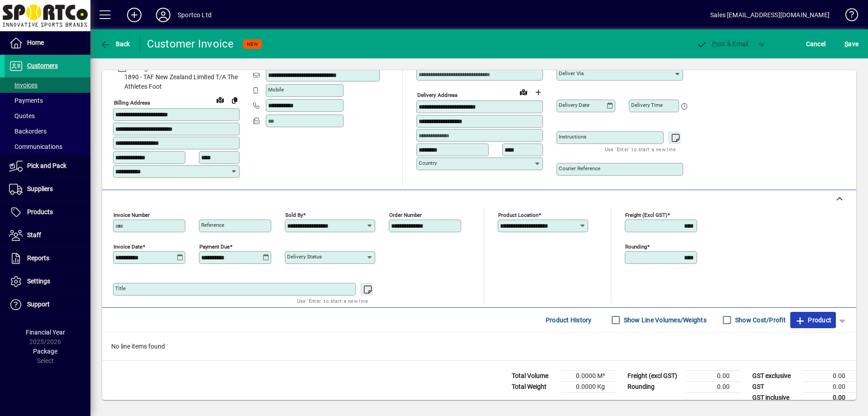  What do you see at coordinates (195, 15) in the screenshot?
I see `div: Sportco Ltd` at bounding box center [195, 15].